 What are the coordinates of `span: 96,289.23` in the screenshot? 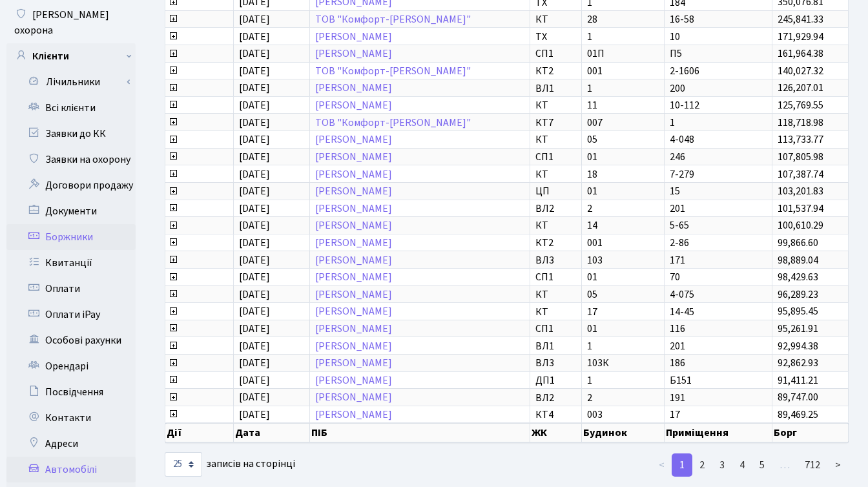 It's located at (798, 295).